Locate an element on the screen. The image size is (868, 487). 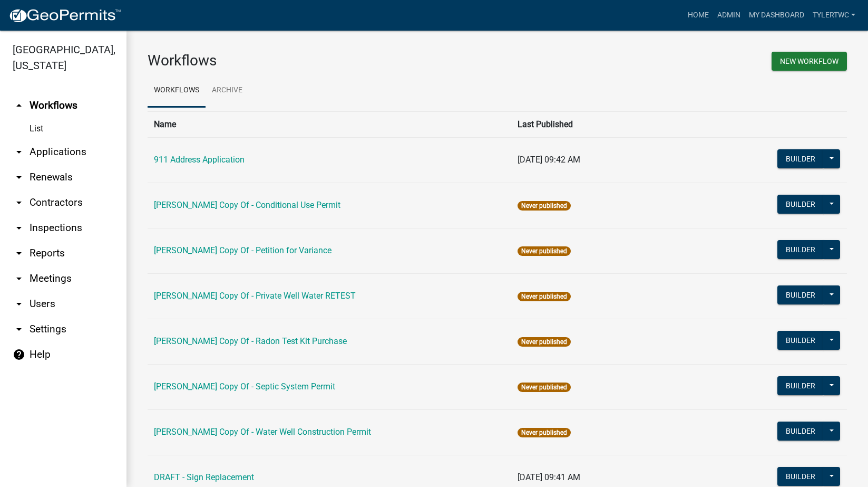
button: New Workflow is located at coordinates (809, 61).